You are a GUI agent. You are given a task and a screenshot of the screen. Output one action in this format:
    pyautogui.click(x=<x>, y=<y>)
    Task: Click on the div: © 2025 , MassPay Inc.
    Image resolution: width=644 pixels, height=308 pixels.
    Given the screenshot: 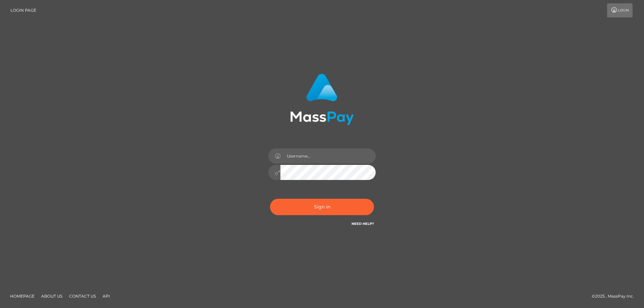 What is the action you would take?
    pyautogui.click(x=615, y=296)
    